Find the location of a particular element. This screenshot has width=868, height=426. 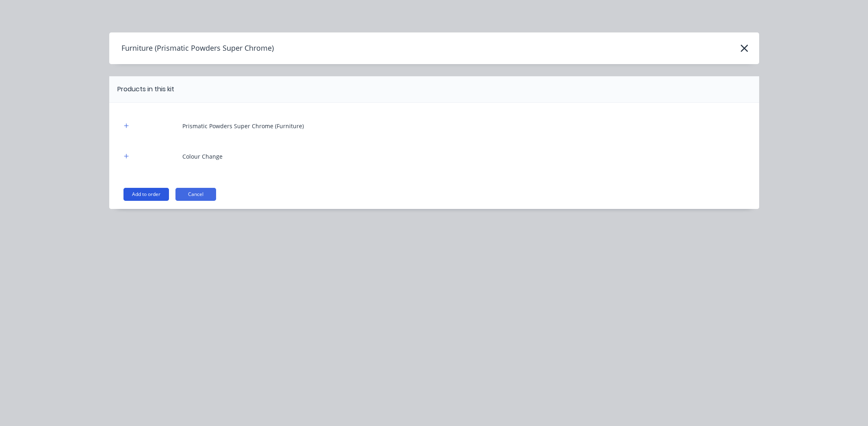

button: Add to order is located at coordinates (146, 195).